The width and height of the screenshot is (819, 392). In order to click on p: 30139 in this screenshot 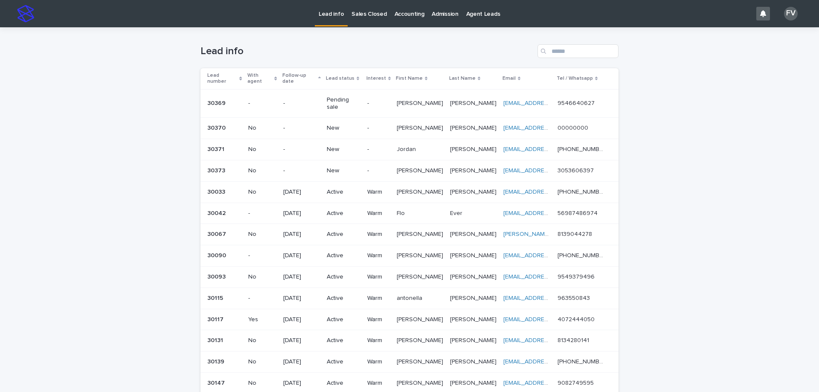, I will do `click(217, 361)`.